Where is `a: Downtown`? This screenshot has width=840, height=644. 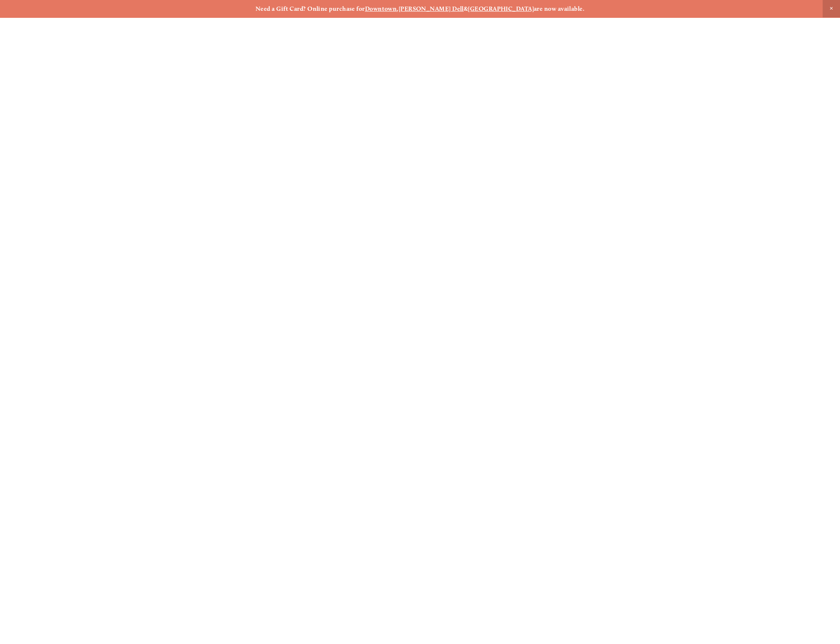 a: Downtown is located at coordinates (380, 9).